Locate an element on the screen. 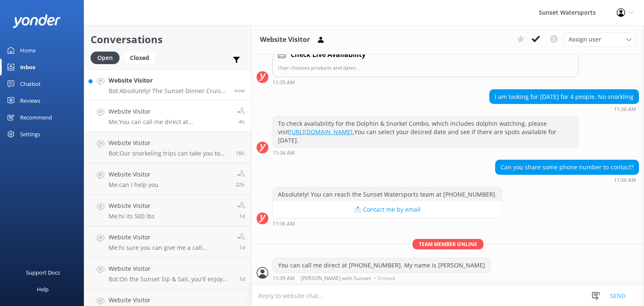  p: Bot: Our snorkeling trips can take you to both sides! The Rise & Reef Morning Snorkel, Afternoon ... is located at coordinates (169, 153).